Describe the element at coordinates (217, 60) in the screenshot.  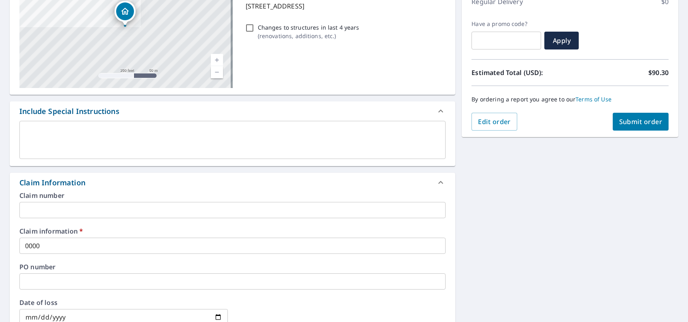
I see `a: Current Level 17, Zoom In` at that location.